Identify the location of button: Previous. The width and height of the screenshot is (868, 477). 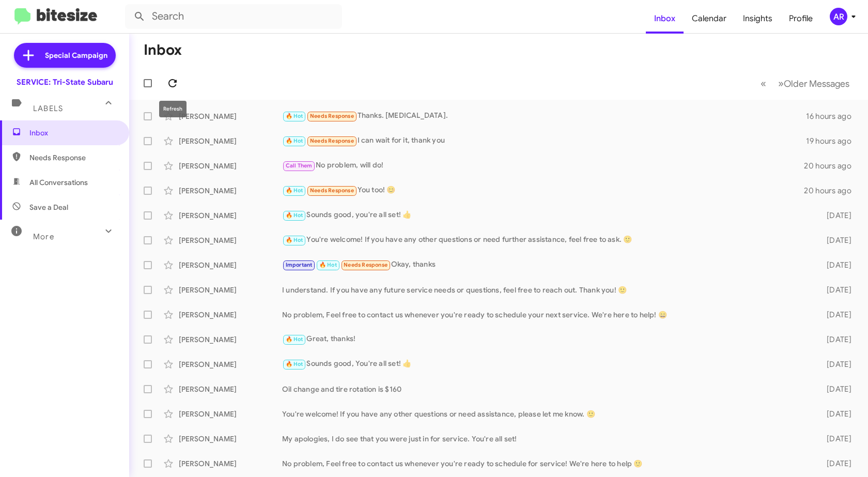
(763, 83).